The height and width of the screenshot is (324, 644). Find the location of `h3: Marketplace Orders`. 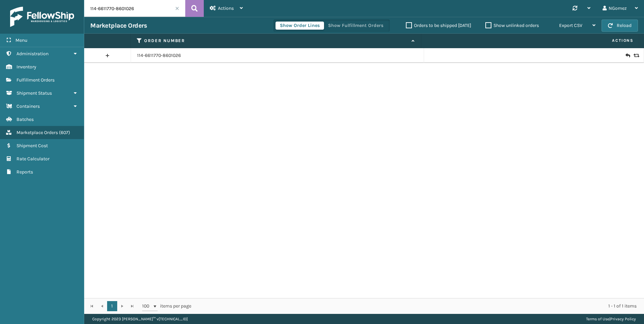

h3: Marketplace Orders is located at coordinates (118, 26).